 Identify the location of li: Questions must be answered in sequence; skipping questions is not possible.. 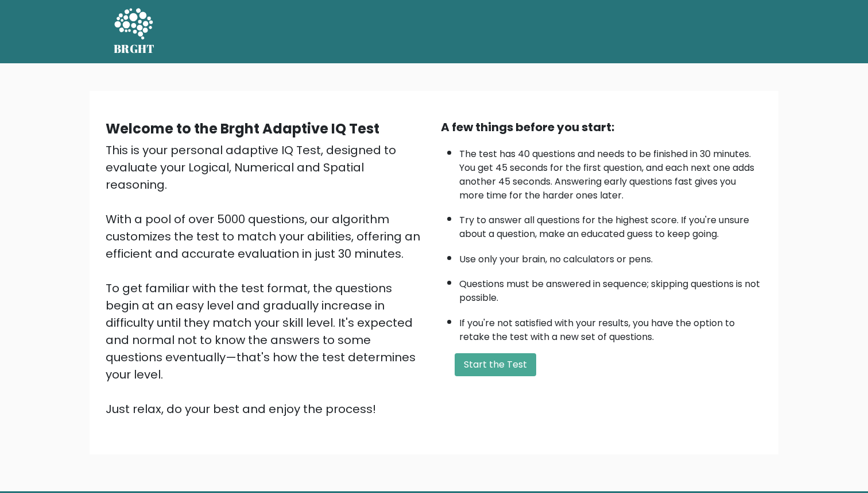
(611, 288).